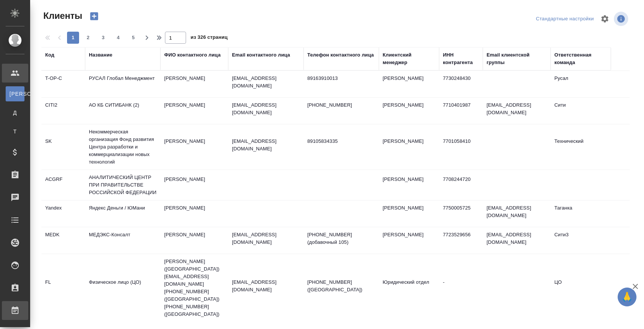  Describe the element at coordinates (409, 288) in the screenshot. I see `td: Юридический отдел` at that location.